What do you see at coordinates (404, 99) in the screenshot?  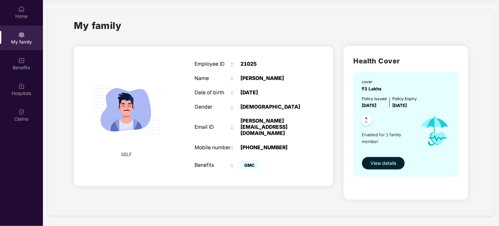 I see `div: Policy Expiry` at bounding box center [404, 99].